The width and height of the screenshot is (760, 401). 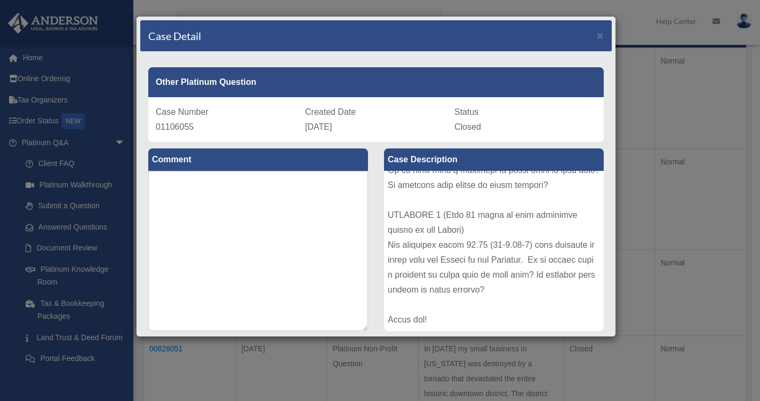 What do you see at coordinates (468, 126) in the screenshot?
I see `span: Closed` at bounding box center [468, 126].